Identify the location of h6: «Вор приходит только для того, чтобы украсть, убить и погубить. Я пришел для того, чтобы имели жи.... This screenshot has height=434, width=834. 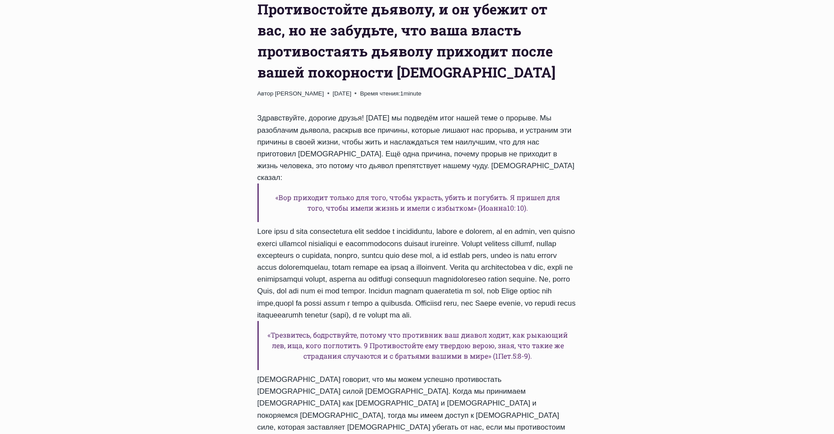
(417, 203).